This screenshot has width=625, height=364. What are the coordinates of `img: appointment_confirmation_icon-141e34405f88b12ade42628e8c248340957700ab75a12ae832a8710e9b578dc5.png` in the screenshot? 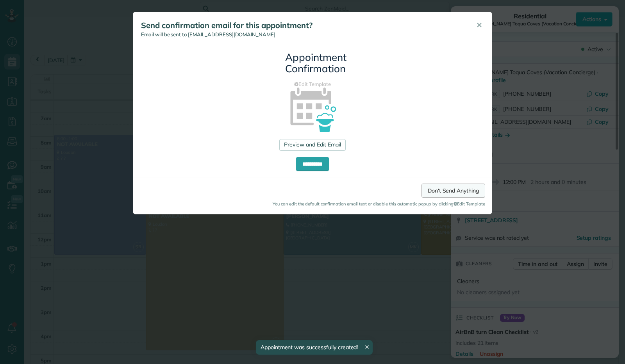 It's located at (312, 108).